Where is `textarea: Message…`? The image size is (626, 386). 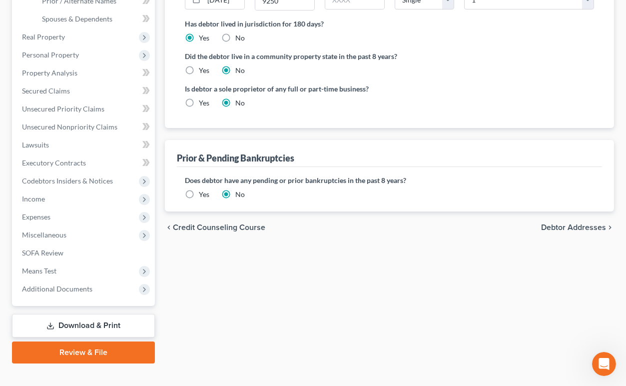 textarea: Message… is located at coordinates (100, 297).